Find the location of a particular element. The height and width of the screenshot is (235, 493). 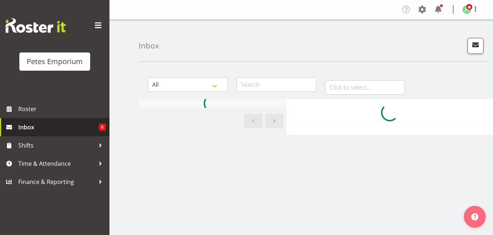

span: Inbox is located at coordinates (58, 127).